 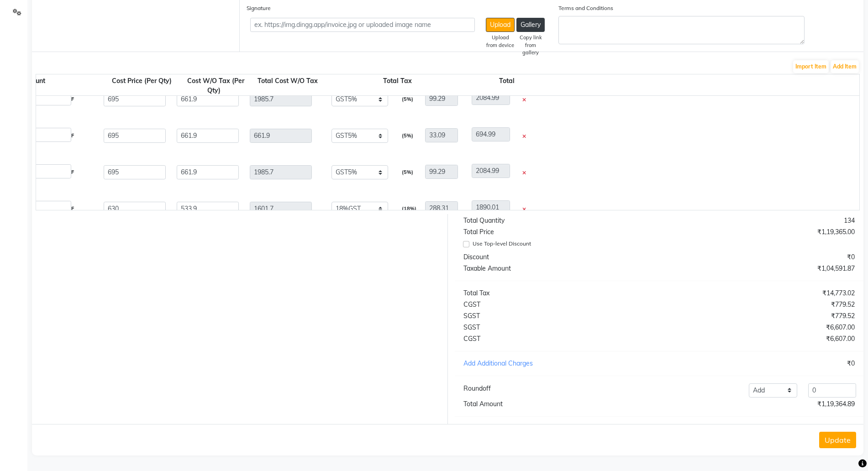 I want to click on button: Update, so click(x=837, y=440).